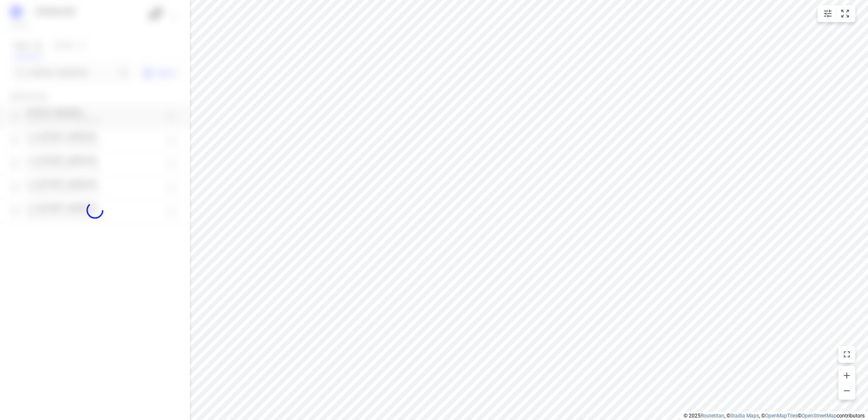 The height and width of the screenshot is (420, 868). Describe the element at coordinates (828, 14) in the screenshot. I see `button: Map settings` at that location.